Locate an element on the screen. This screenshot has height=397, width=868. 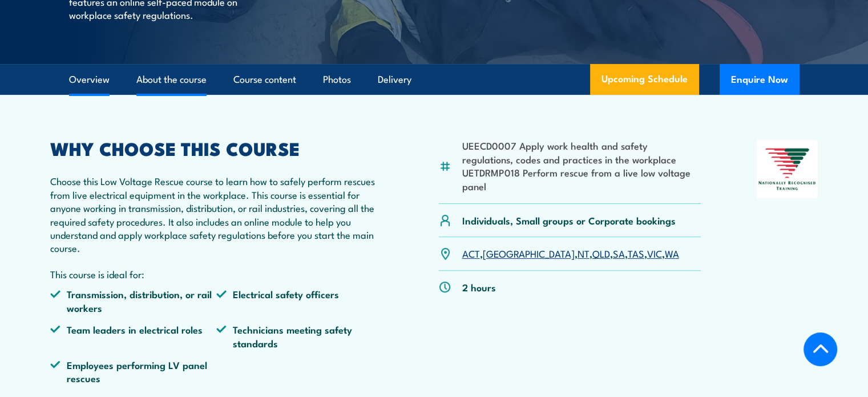
a: Photos is located at coordinates (336, 80).